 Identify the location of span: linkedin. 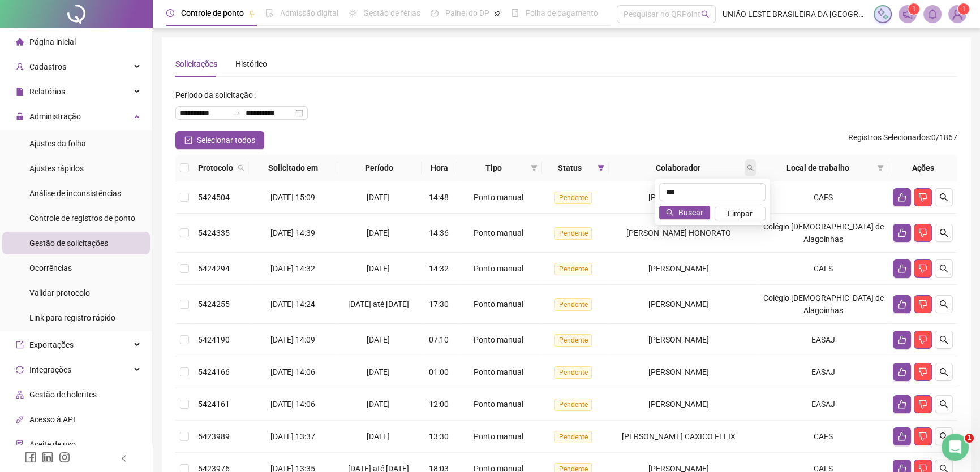
(47, 458).